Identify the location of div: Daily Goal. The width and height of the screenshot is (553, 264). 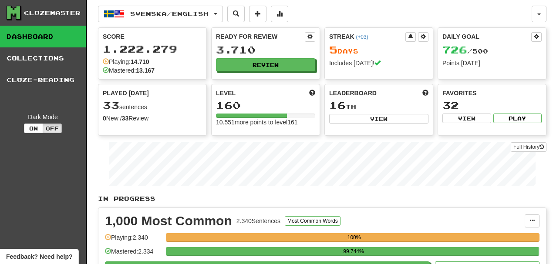
(486, 37).